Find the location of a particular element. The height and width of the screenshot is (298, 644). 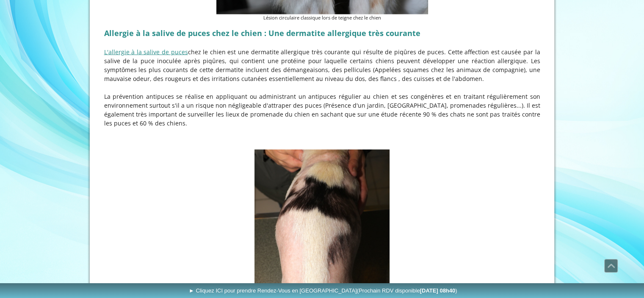

span: Défiler vers le haut is located at coordinates (611, 266).